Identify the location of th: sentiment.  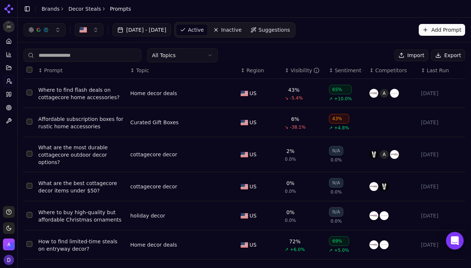
(346, 70).